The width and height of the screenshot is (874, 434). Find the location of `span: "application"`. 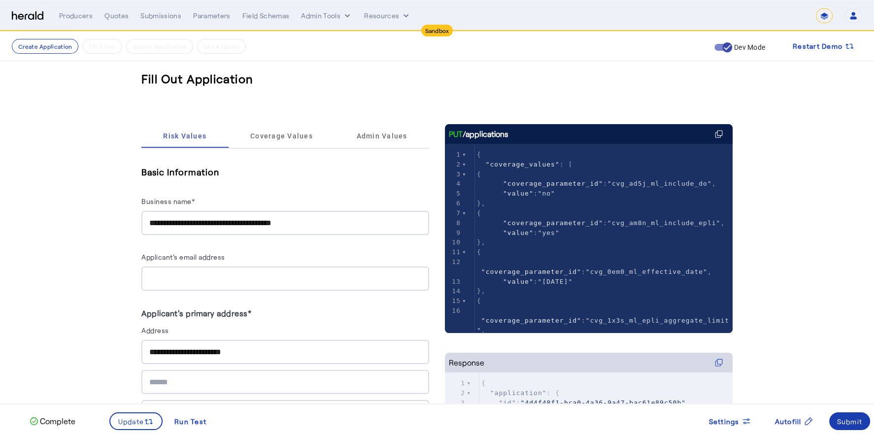

span: "application" is located at coordinates (518, 393).